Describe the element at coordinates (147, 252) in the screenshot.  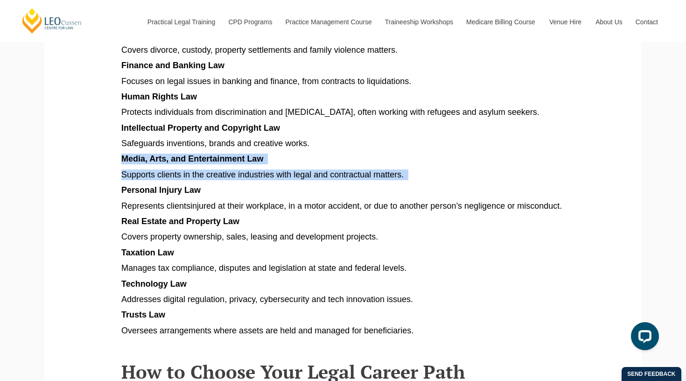
I see `span: Taxation Law` at that location.